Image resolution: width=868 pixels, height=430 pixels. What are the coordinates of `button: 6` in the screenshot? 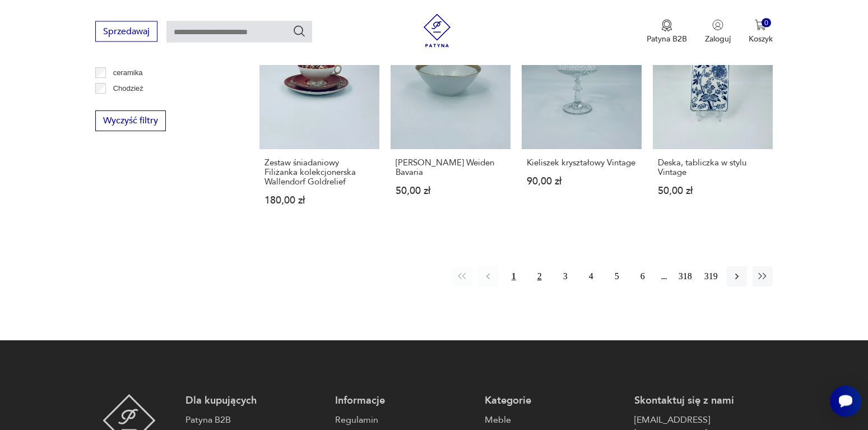 It's located at (642, 276).